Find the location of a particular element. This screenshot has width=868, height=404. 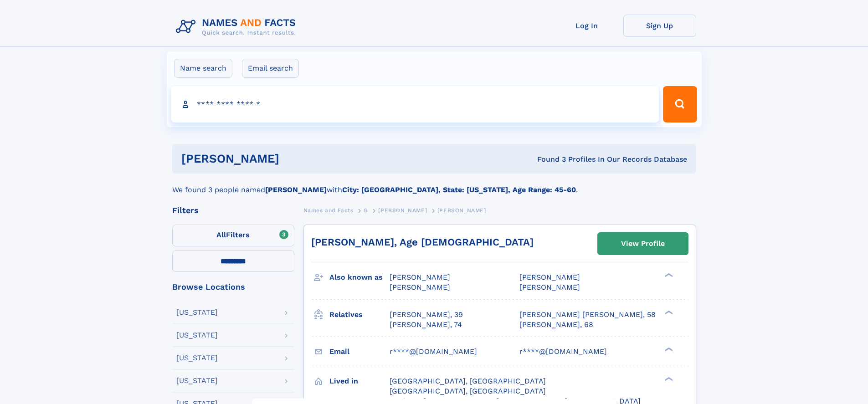

button: Search Button is located at coordinates (680, 104).